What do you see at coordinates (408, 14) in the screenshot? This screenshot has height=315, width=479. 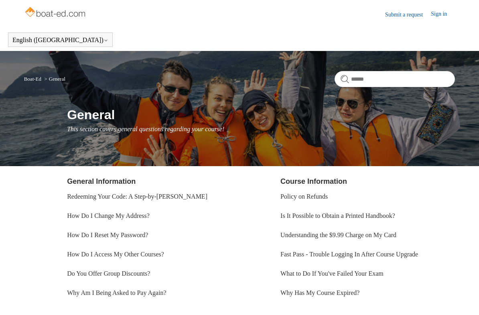 I see `a: Submit a request` at bounding box center [408, 14].